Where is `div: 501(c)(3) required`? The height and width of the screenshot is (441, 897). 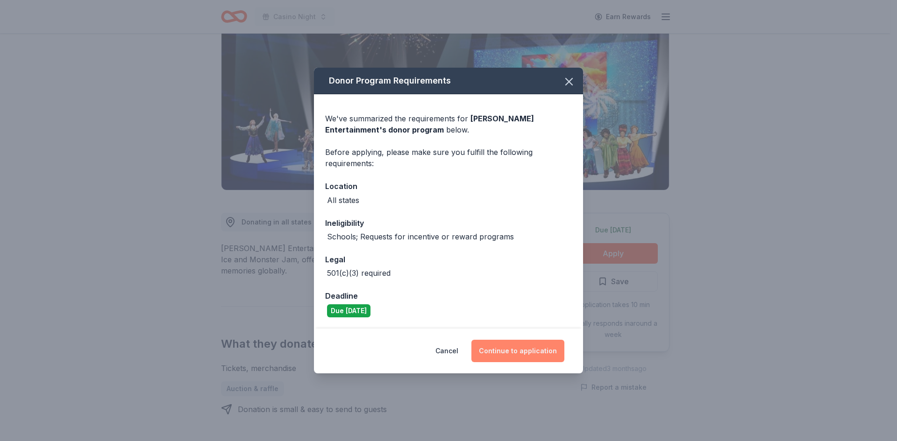 div: 501(c)(3) required is located at coordinates (359, 273).